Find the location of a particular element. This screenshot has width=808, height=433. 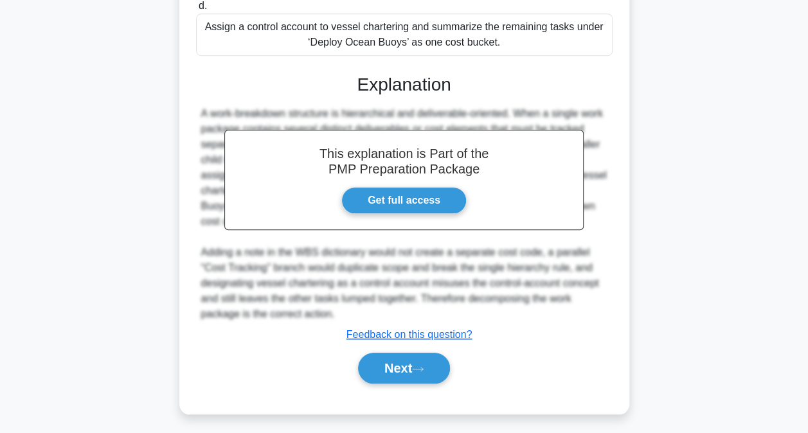

div: A work-breakdown structure is hierarchical and deliverable-oriented. When a single work package c... is located at coordinates (404, 214).